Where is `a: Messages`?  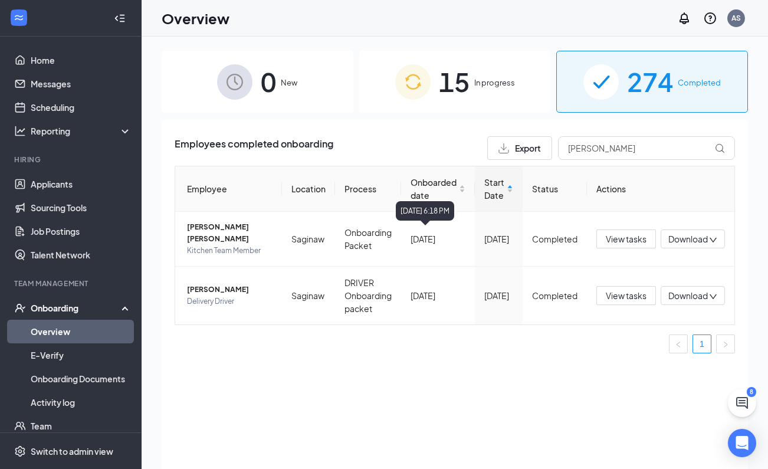
a: Messages is located at coordinates (81, 84).